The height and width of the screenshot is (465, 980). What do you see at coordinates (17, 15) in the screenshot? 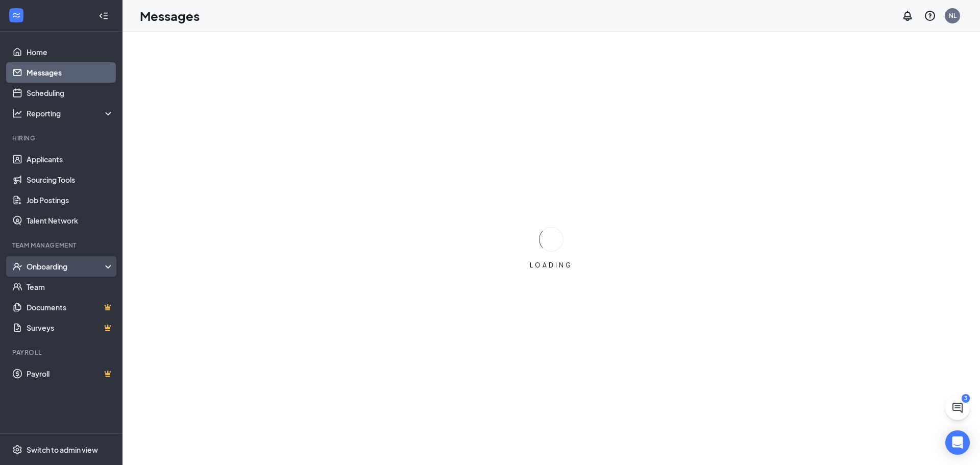
I see `svg: WorkstreamLogo` at bounding box center [17, 15].